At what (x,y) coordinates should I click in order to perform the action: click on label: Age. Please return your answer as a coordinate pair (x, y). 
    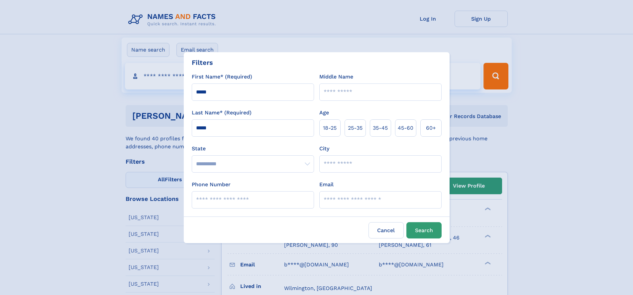
    Looking at the image, I should click on (324, 113).